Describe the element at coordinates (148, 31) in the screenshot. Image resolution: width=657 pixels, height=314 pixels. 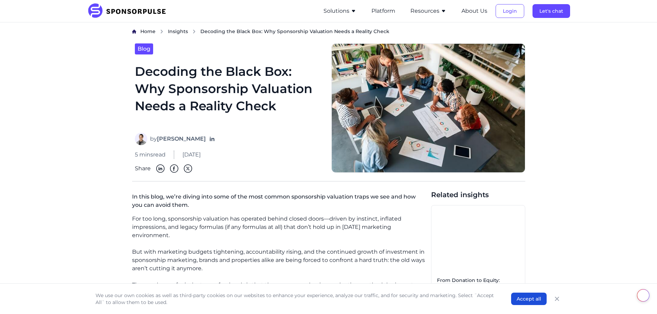
I see `a: Home` at that location.